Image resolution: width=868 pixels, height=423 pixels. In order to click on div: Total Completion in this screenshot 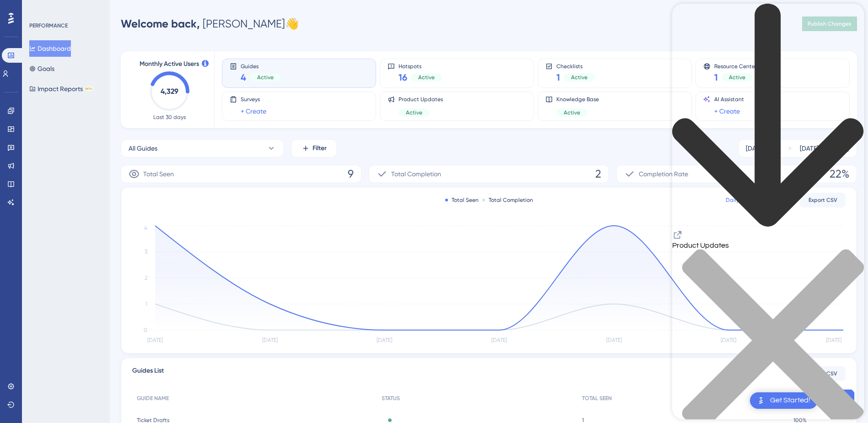, I will do `click(507, 200)`.